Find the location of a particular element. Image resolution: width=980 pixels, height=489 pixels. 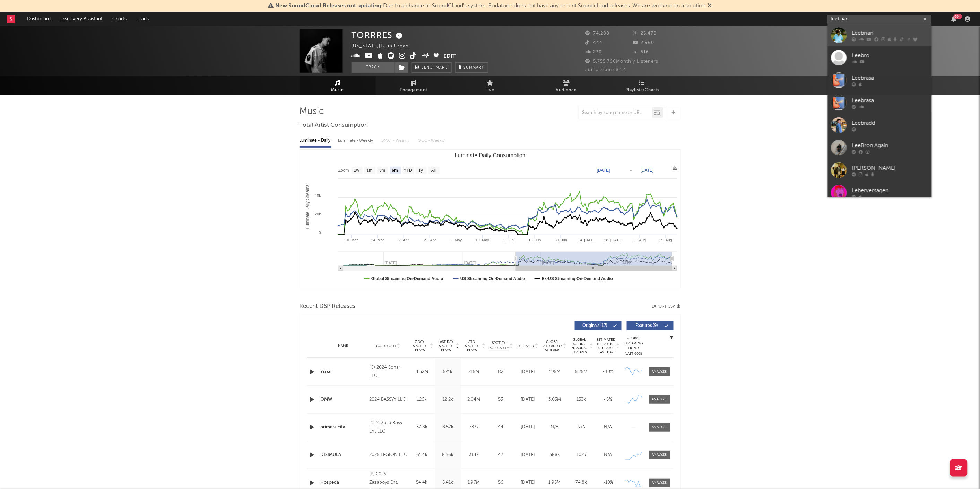

div: 5.25M is located at coordinates (581, 372).